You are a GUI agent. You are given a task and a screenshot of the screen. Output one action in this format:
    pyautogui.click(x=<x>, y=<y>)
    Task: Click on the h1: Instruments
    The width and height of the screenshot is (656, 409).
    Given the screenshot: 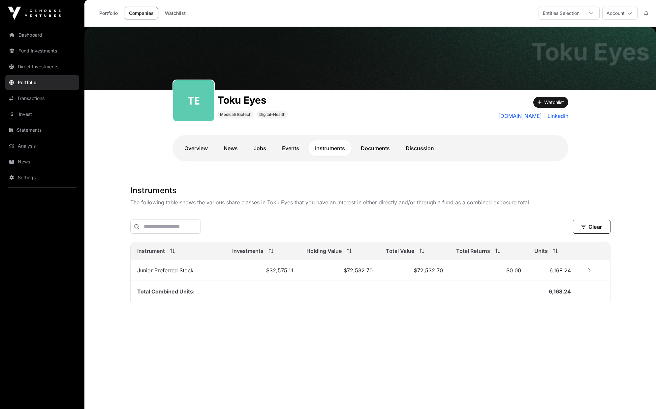 What is the action you would take?
    pyautogui.click(x=371, y=190)
    